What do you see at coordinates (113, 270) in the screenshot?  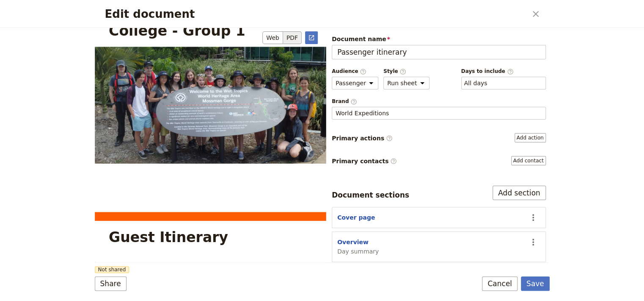 I see `span: Not shared` at bounding box center [113, 270].